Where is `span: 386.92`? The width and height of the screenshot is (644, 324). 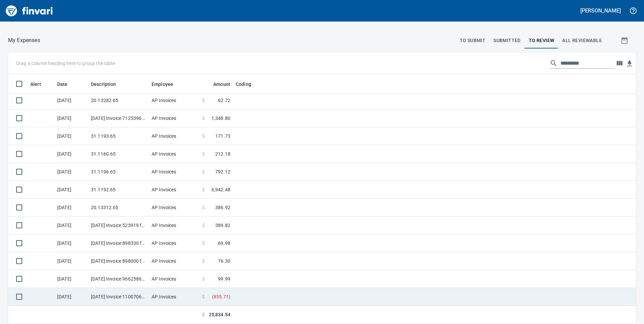
span: 386.92 is located at coordinates (222, 207).